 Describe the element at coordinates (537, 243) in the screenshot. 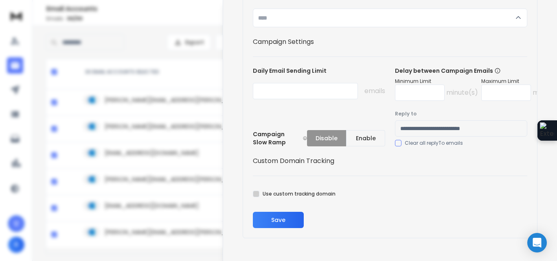

I see `div: Open Intercom Messenger` at that location.